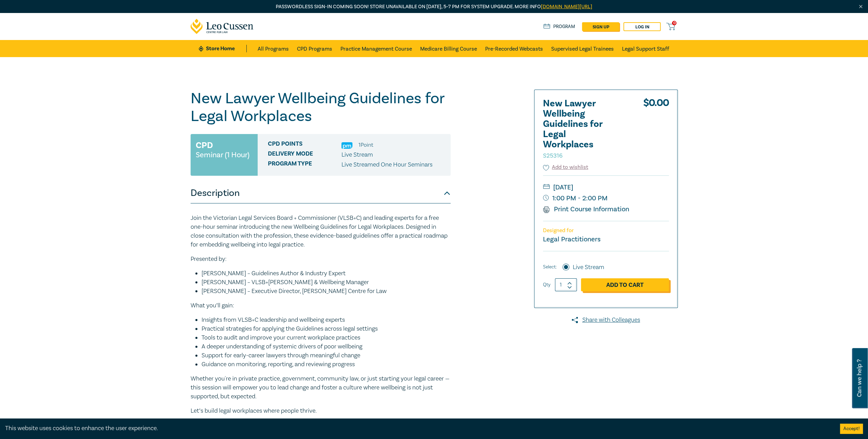  I want to click on p: Presented by:, so click(321, 259).